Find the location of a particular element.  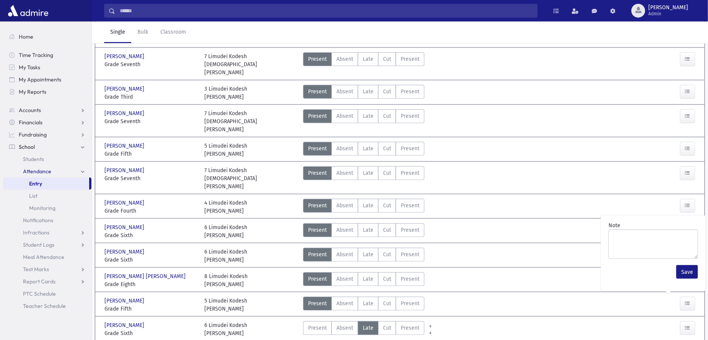

span: Students is located at coordinates (33, 159).